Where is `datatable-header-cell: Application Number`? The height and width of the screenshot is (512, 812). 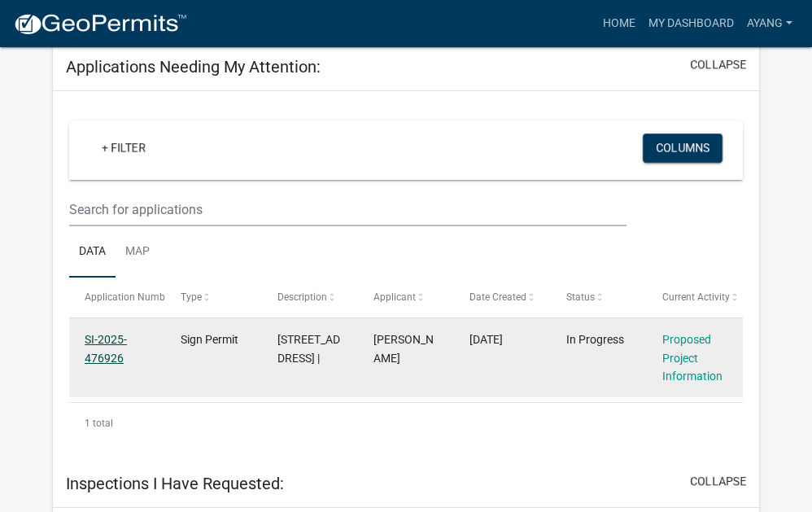 datatable-header-cell: Application Number is located at coordinates (117, 297).